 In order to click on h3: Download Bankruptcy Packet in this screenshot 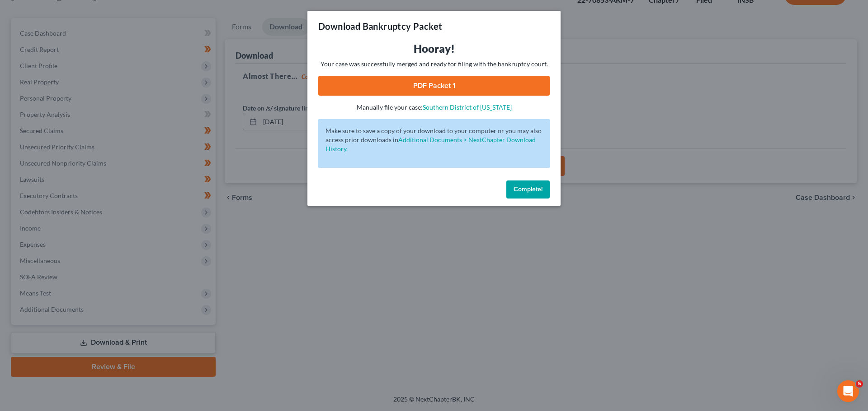, I will do `click(380, 26)`.